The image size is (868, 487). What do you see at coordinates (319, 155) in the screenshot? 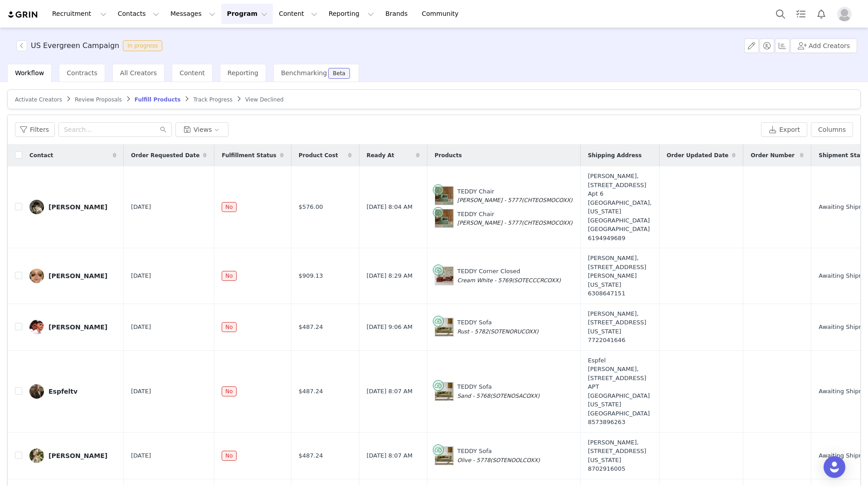
I see `span: Product Cost` at bounding box center [319, 155].